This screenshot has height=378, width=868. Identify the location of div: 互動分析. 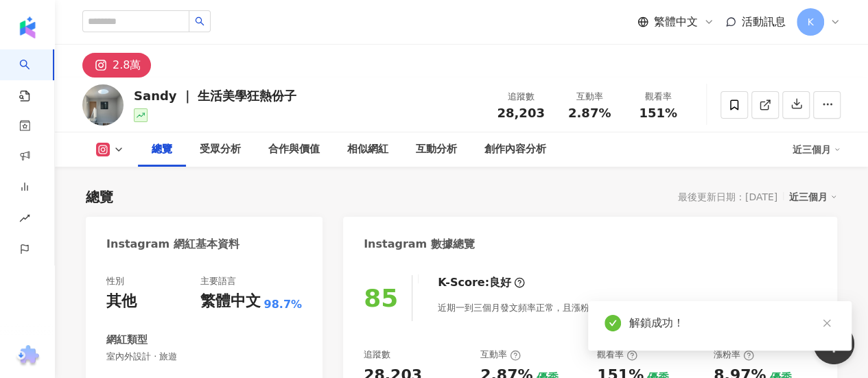
(436, 149).